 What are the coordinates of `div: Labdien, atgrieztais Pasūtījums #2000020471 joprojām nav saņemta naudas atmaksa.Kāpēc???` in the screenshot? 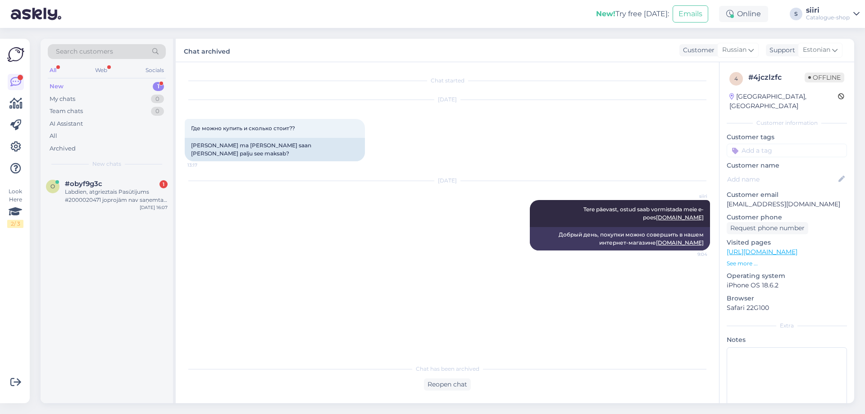 It's located at (116, 196).